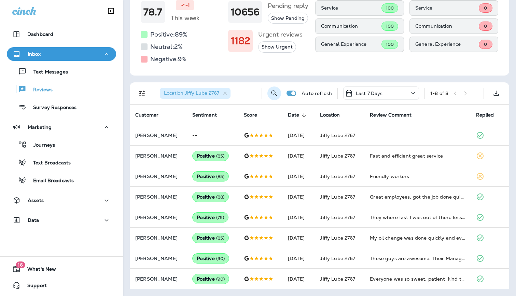 The height and width of the screenshot is (296, 516). I want to click on div: These guys are awesome. Their Manager, Miss Tory, she runs a tight ship!! I have been their patro..., so click(418, 258).